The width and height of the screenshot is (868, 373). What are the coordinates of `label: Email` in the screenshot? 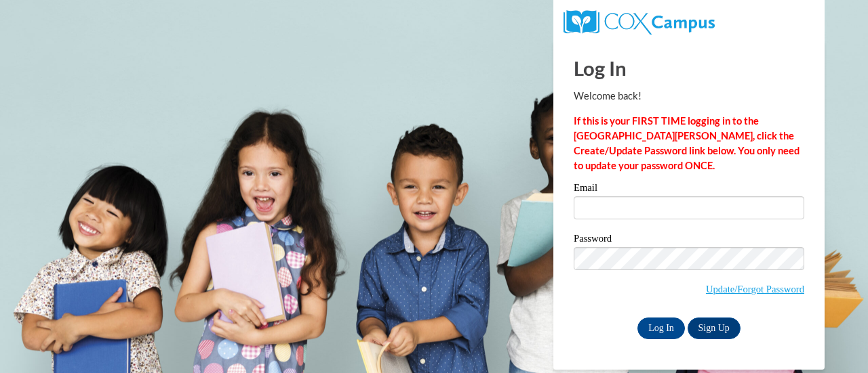 It's located at (689, 189).